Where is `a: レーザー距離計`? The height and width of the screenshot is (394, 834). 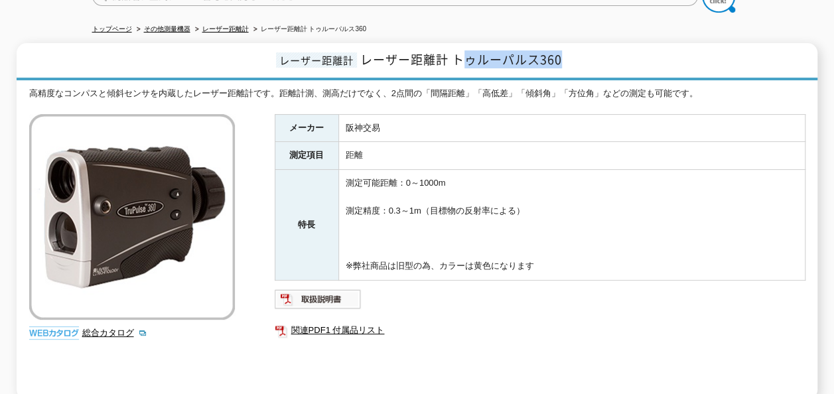
a: レーザー距離計 is located at coordinates (226, 29).